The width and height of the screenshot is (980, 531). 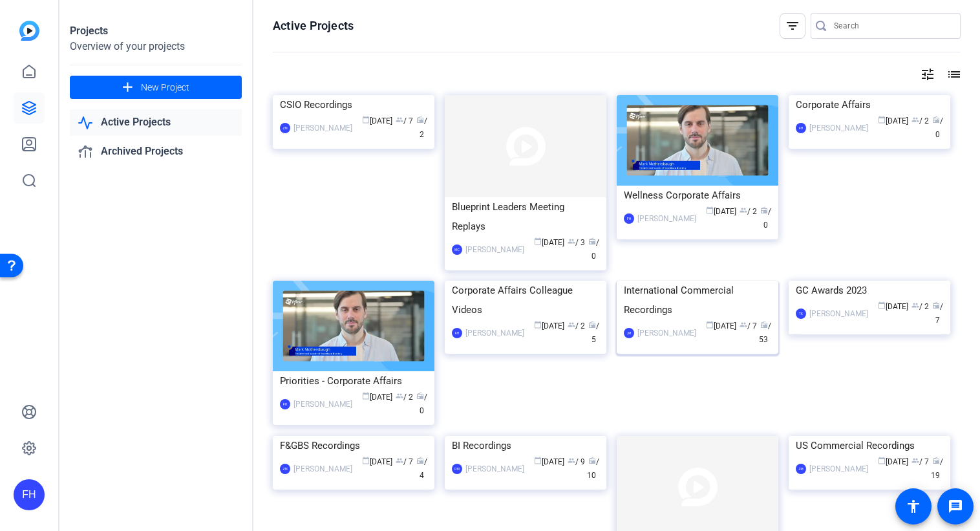 What do you see at coordinates (354, 381) in the screenshot?
I see `div: Priorities - Corporate Affairs` at bounding box center [354, 381].